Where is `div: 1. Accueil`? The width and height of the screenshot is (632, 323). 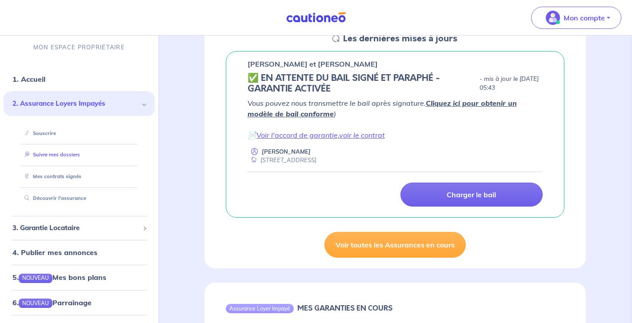 div: 1. Accueil is located at coordinates (79, 79).